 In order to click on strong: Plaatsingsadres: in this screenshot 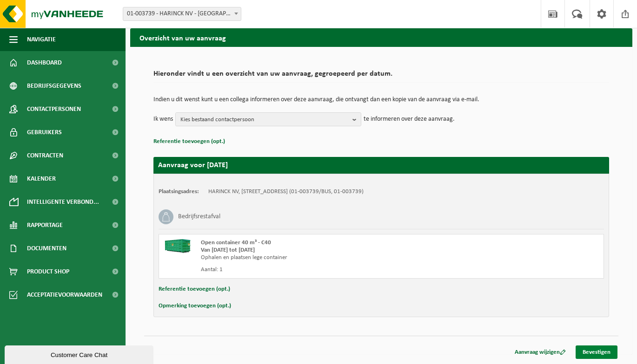, I will do `click(179, 191)`.